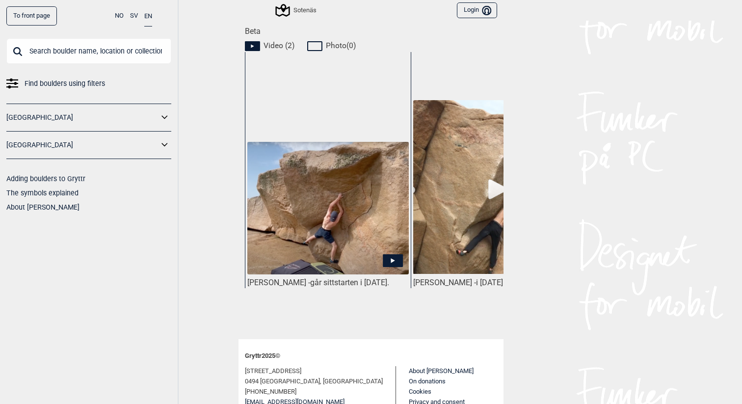  What do you see at coordinates (31, 16) in the screenshot?
I see `a: To front page` at bounding box center [31, 16].